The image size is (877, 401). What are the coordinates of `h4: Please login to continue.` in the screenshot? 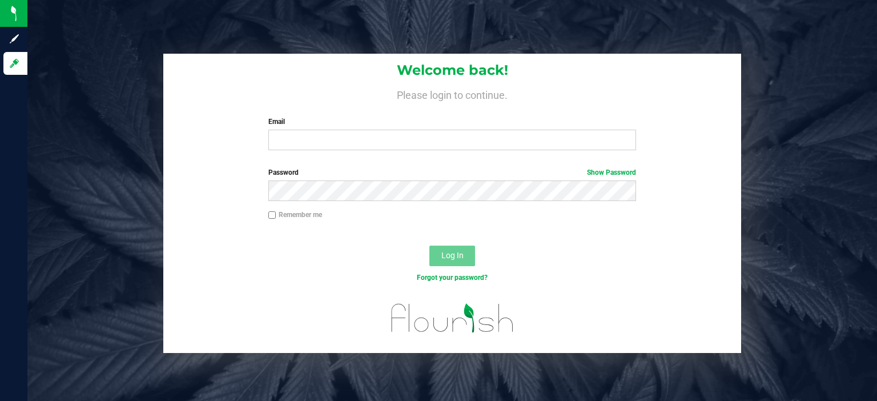 It's located at (452, 94).